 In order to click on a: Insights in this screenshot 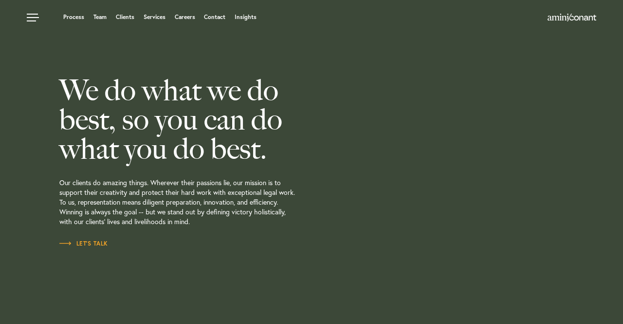, I will do `click(245, 17)`.